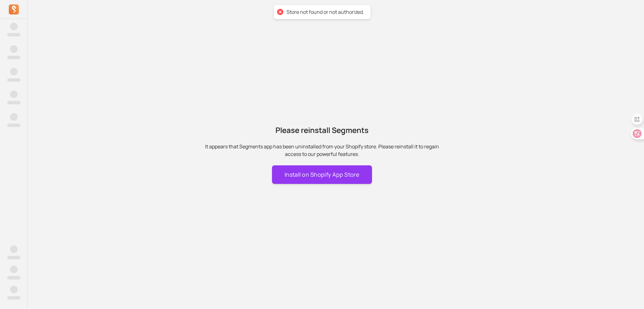 This screenshot has width=644, height=309. What do you see at coordinates (325, 12) in the screenshot?
I see `div: Store not found or not authorized.` at bounding box center [325, 12].